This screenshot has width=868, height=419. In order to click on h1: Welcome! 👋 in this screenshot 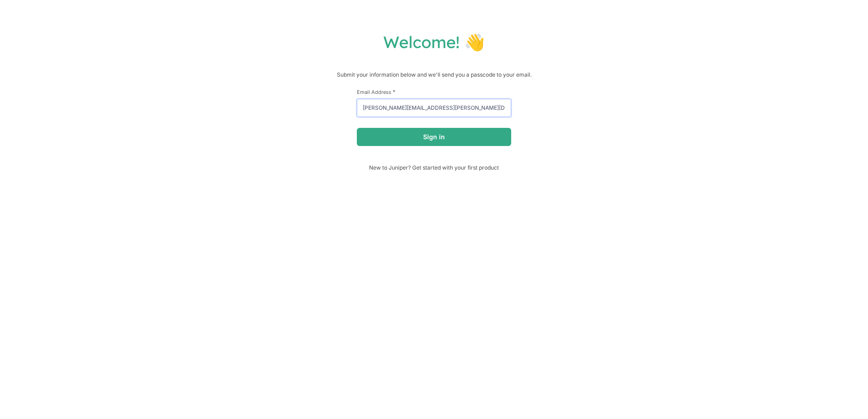, I will do `click(434, 42)`.